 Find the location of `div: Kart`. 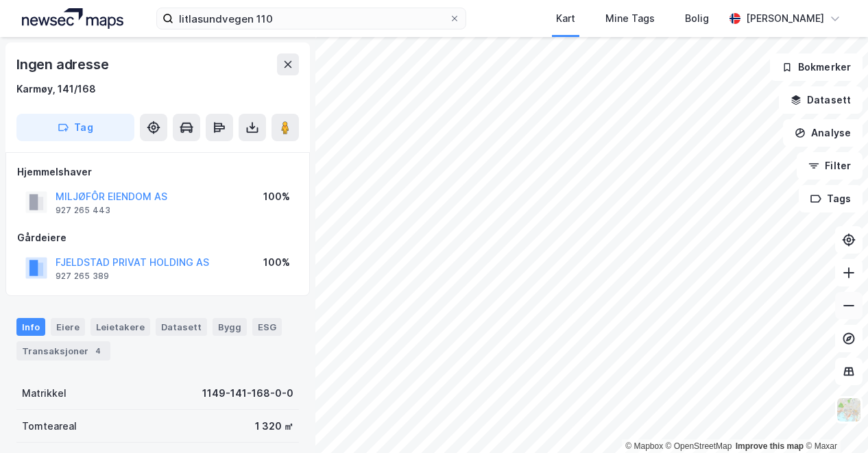

div: Kart is located at coordinates (566, 19).